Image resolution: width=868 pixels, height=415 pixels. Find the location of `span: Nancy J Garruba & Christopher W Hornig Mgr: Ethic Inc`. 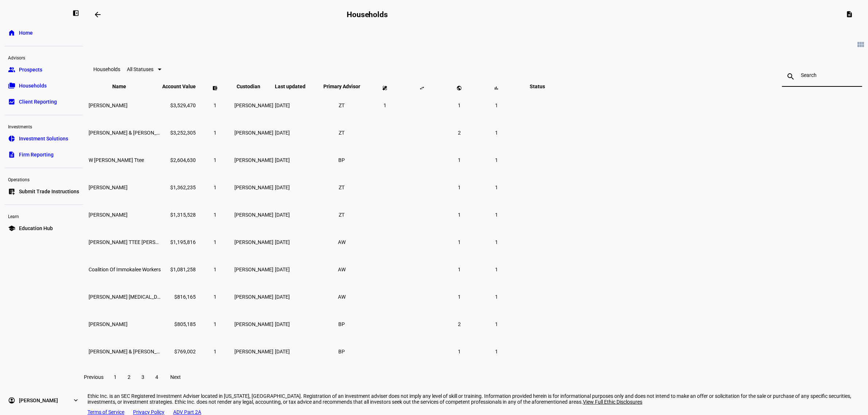

span: Nancy J Garruba & Christopher W Hornig Mgr: Ethic Inc is located at coordinates (146, 352).